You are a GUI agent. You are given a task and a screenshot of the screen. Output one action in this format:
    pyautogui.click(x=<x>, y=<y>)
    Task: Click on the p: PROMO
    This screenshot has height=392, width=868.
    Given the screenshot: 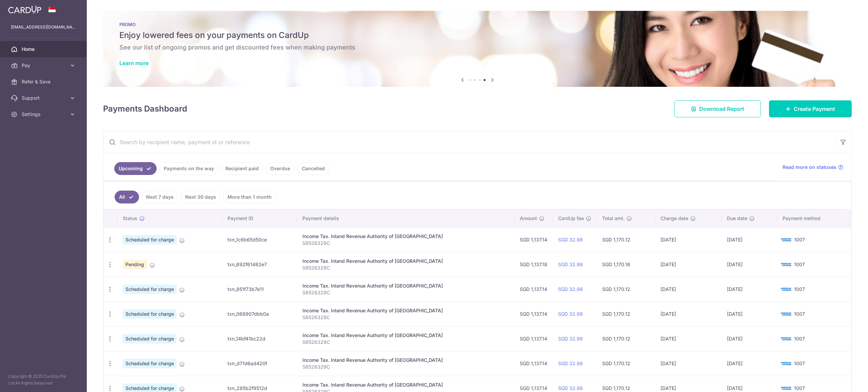 What is the action you would take?
    pyautogui.click(x=477, y=24)
    